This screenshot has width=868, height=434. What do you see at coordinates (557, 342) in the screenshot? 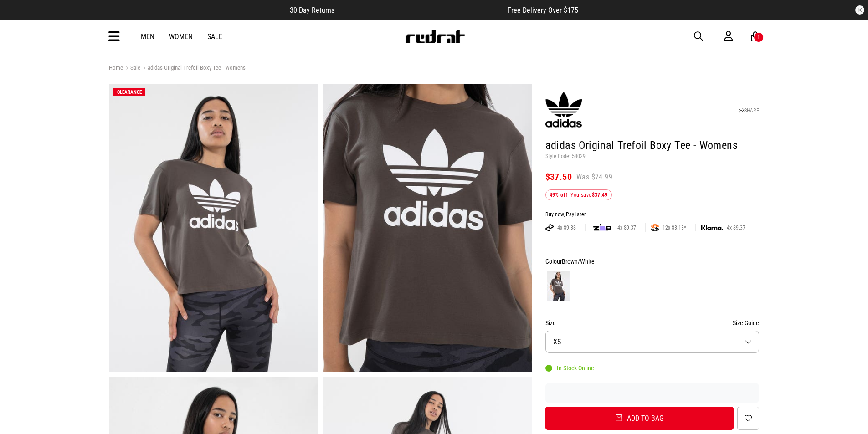
I see `span: XS` at bounding box center [557, 342].